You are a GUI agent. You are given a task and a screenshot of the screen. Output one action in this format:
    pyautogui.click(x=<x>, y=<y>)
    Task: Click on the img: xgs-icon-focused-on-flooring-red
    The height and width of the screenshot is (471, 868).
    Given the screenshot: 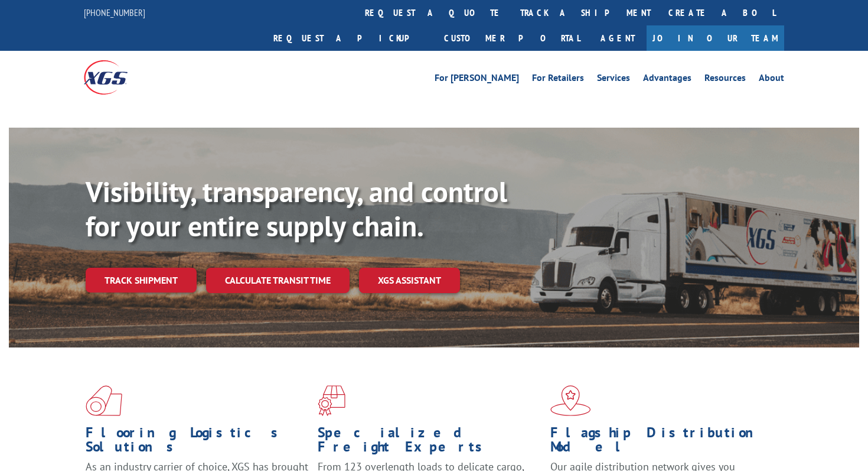 What is the action you would take?
    pyautogui.click(x=331, y=401)
    